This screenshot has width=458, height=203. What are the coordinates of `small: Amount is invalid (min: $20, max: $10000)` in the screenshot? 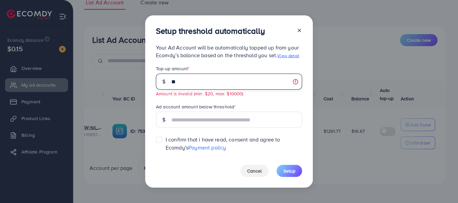 It's located at (199, 93).